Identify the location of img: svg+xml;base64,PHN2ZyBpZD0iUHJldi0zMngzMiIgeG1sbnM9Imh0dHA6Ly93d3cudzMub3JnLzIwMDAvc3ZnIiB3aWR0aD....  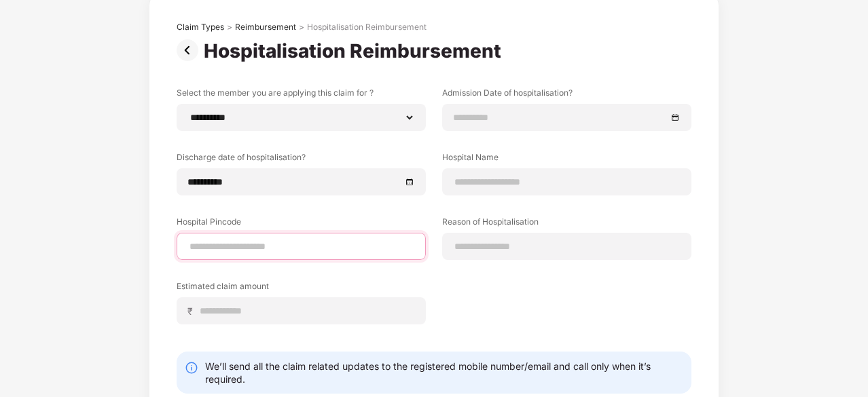
(190, 50).